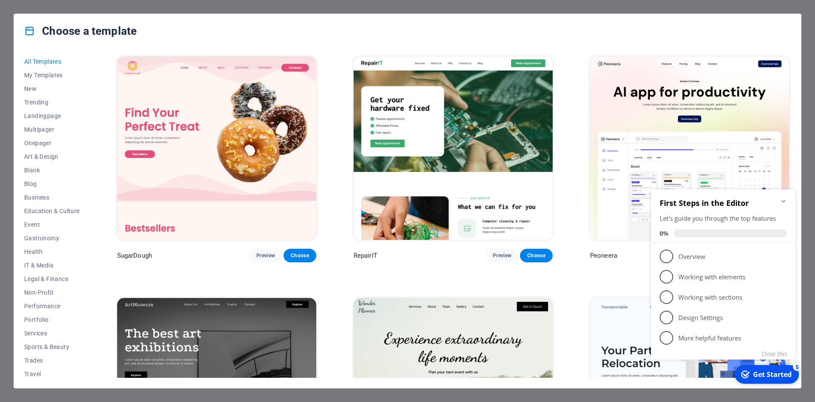 The width and height of the screenshot is (815, 402). What do you see at coordinates (216, 148) in the screenshot?
I see `img: SugarDough` at bounding box center [216, 148].